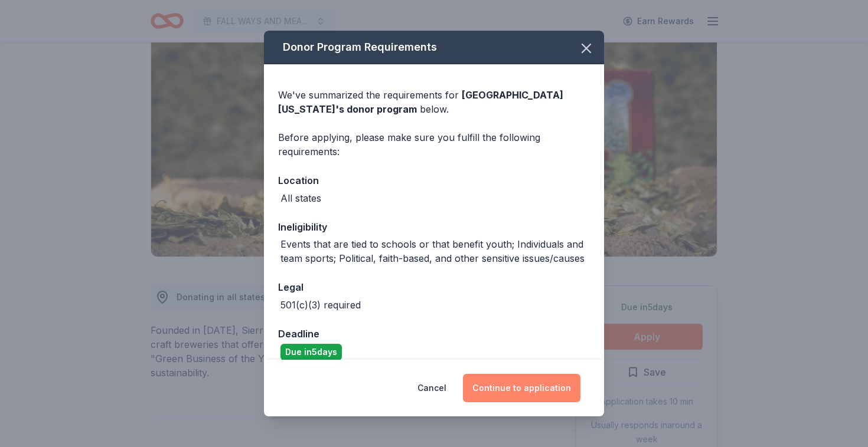 This screenshot has width=868, height=447. Describe the element at coordinates (434, 334) in the screenshot. I see `div: Deadline` at that location.